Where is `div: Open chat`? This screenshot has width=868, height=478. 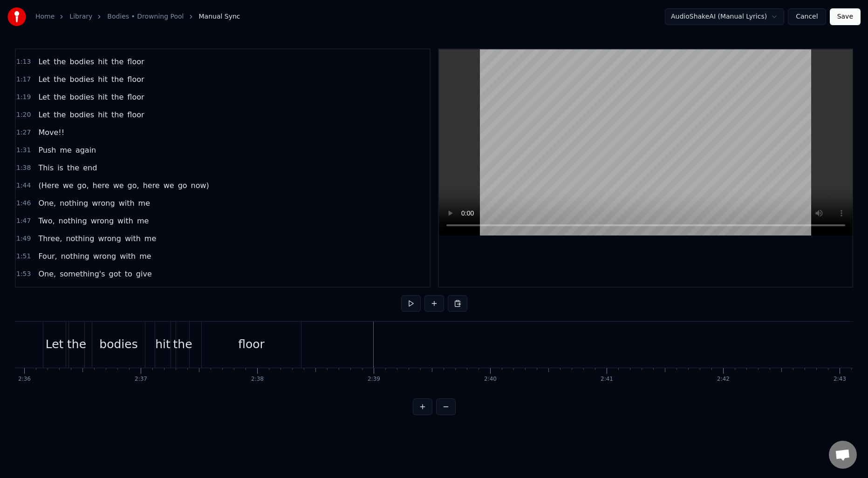
div: Open chat is located at coordinates (843, 454).